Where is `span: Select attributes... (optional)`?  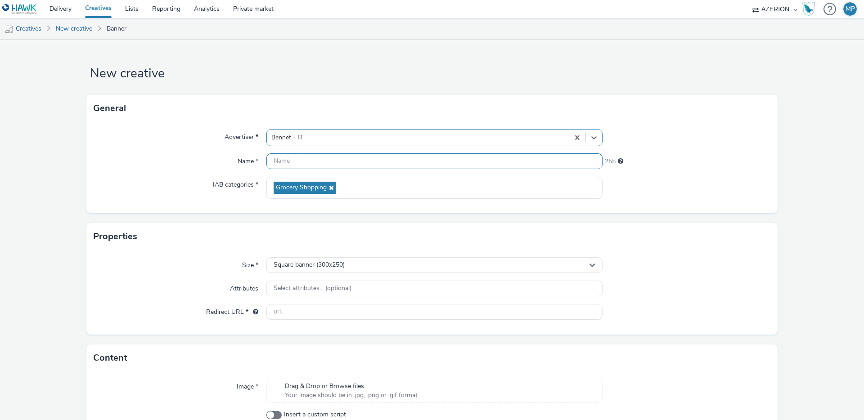
span: Select attributes... (optional) is located at coordinates (312, 288).